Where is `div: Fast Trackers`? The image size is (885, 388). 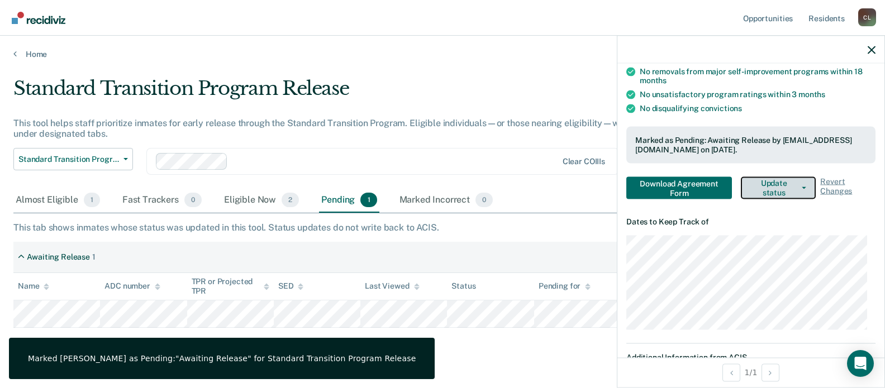
div: Fast Trackers is located at coordinates (162, 201).